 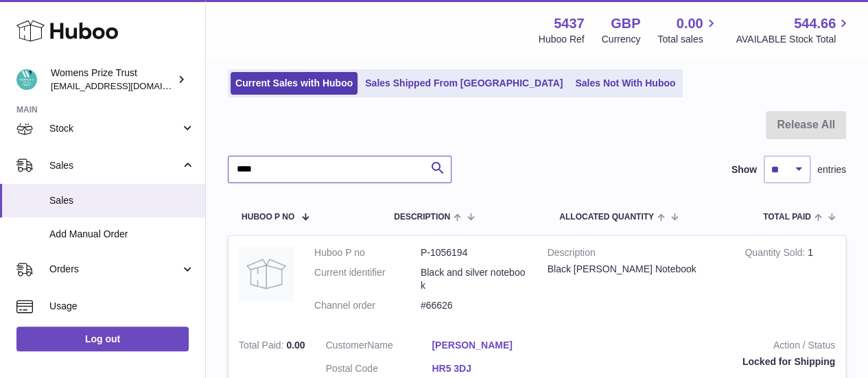 I want to click on img: no-photo.jpg, so click(x=266, y=273).